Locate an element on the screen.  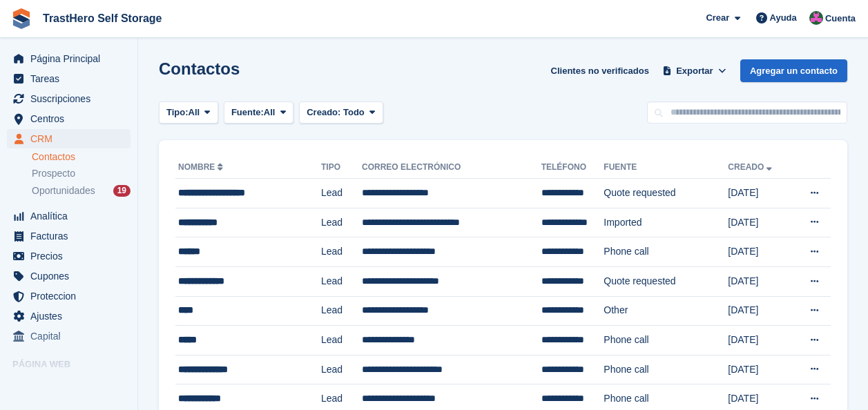
span: Ayuda is located at coordinates (783, 18).